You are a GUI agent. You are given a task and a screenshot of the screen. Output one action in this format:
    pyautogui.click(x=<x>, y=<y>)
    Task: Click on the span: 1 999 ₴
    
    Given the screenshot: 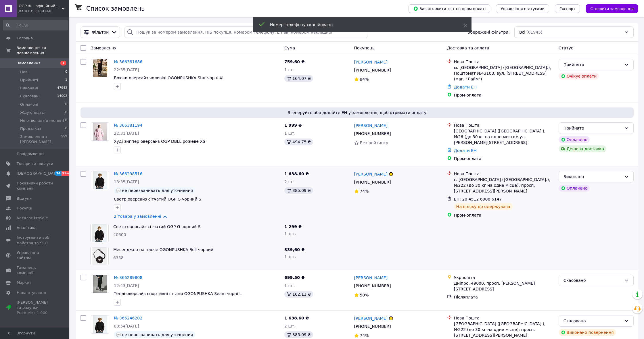 What is the action you would take?
    pyautogui.click(x=293, y=125)
    